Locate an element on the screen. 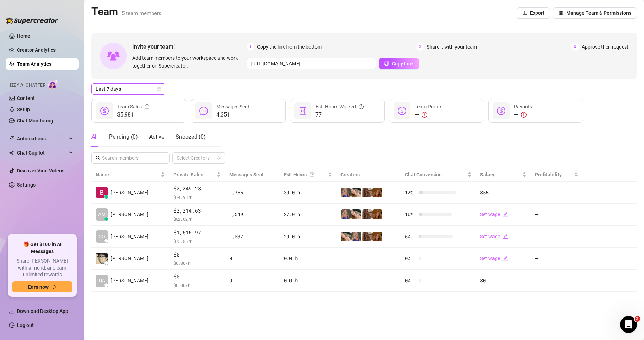 This screenshot has width=644, height=340. span: DA is located at coordinates (102, 280).